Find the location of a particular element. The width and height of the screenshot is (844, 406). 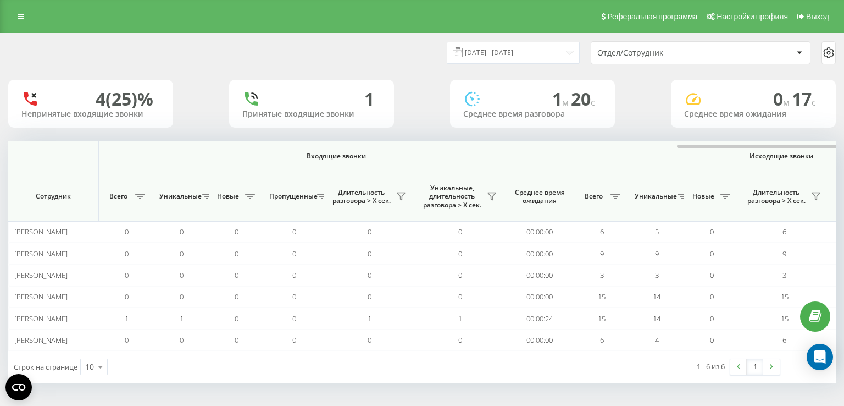

div: 1 - 6 из 6 is located at coordinates (711, 366).